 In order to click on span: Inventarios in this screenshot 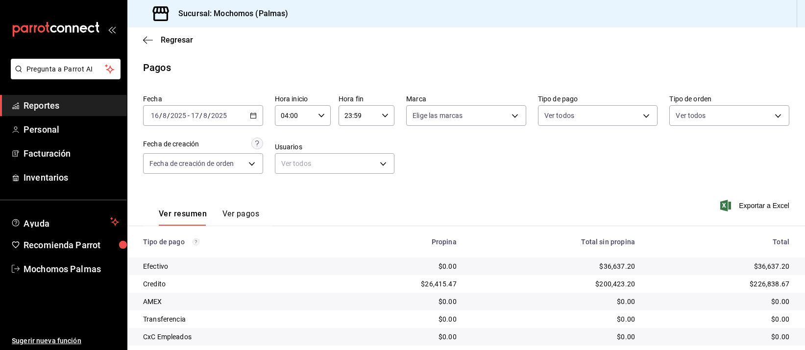, I will do `click(71, 177)`.